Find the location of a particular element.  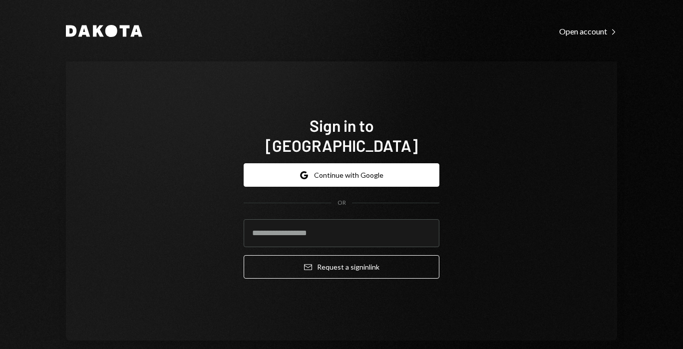

a: Open account is located at coordinates (589, 31).